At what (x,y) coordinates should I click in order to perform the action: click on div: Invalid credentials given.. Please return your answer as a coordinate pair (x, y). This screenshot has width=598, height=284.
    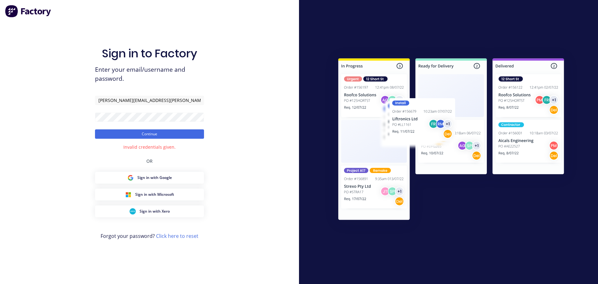
    Looking at the image, I should click on (149, 147).